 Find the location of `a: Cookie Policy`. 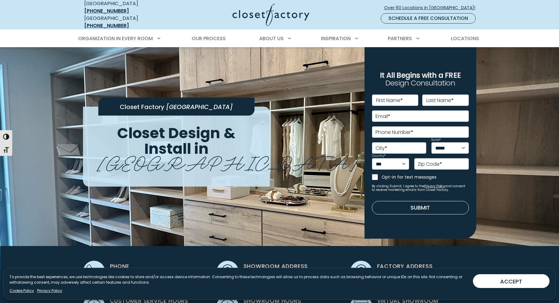

a: Cookie Policy is located at coordinates (22, 290).